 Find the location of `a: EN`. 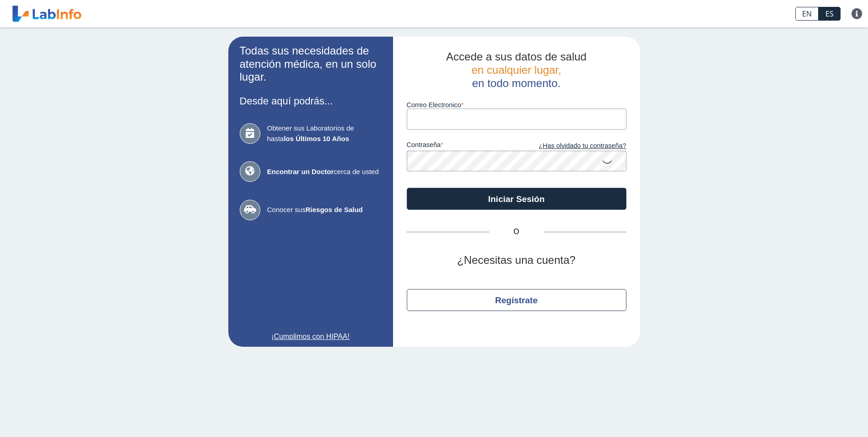

a: EN is located at coordinates (807, 14).